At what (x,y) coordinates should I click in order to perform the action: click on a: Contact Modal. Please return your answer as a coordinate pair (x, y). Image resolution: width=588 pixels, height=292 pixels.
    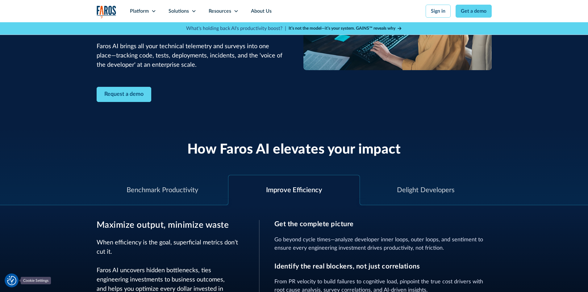
    Looking at the image, I should click on (124, 94).